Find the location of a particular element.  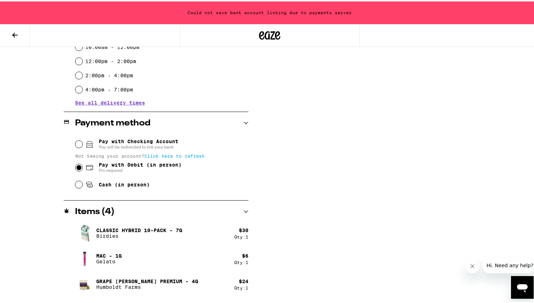

h2: Payment method is located at coordinates (113, 122).